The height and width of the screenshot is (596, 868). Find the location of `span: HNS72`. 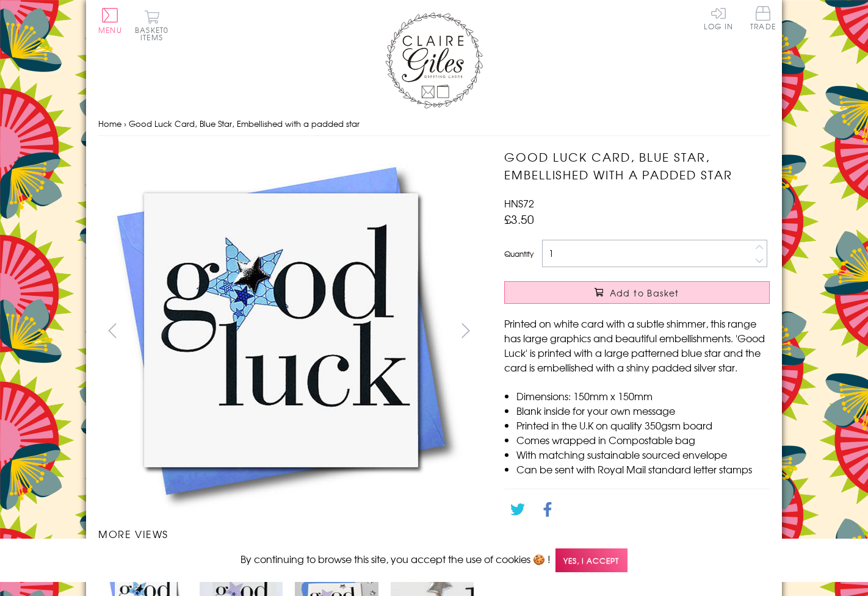

span: HNS72 is located at coordinates (519, 203).